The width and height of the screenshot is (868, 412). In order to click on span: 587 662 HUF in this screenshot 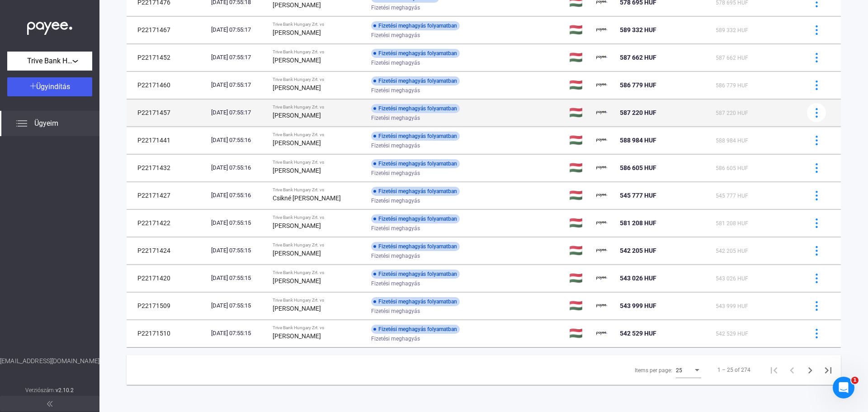, I will do `click(638, 58)`.